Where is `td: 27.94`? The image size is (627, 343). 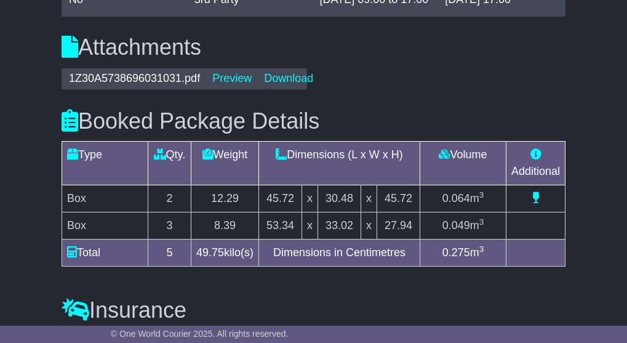
td: 27.94 is located at coordinates (398, 225).